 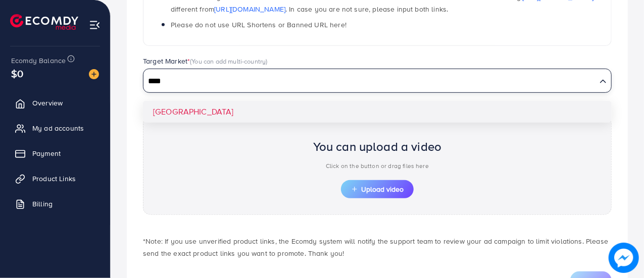 What do you see at coordinates (205, 61) in the screenshot?
I see `label: Target Market` at bounding box center [205, 61].